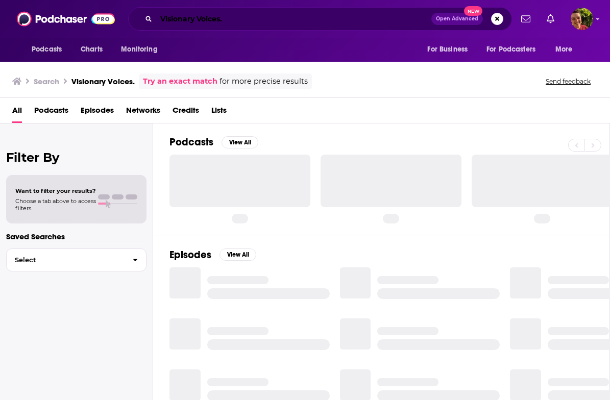 The height and width of the screenshot is (400, 610). What do you see at coordinates (143, 112) in the screenshot?
I see `a: Networks` at bounding box center [143, 112].